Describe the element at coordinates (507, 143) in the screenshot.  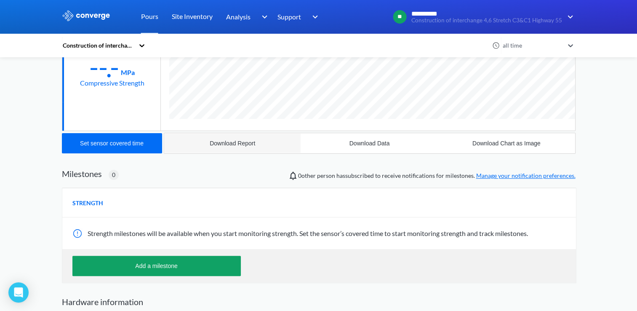
I see `div: Download Chart as Image` at that location.